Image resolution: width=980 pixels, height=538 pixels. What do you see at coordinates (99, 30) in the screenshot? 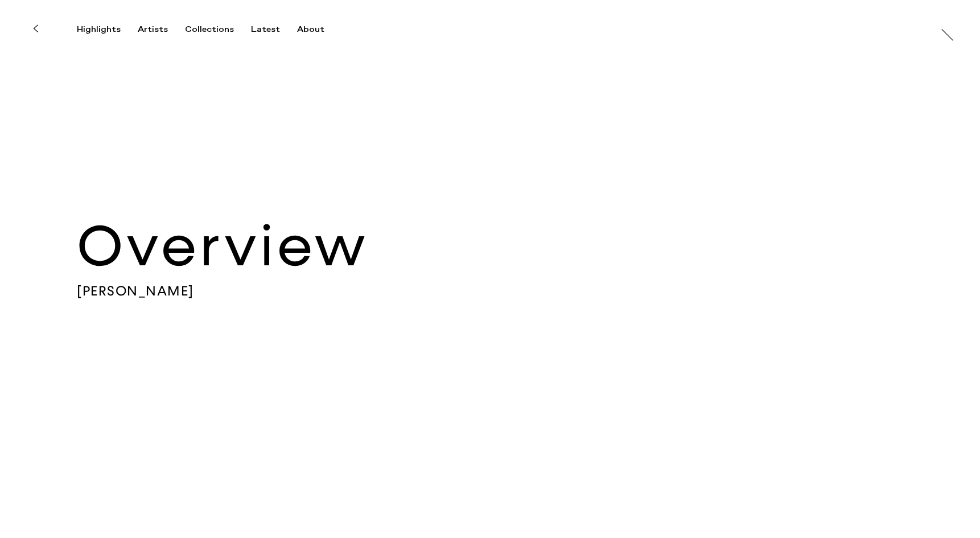
I see `div: Highlights` at bounding box center [99, 30].